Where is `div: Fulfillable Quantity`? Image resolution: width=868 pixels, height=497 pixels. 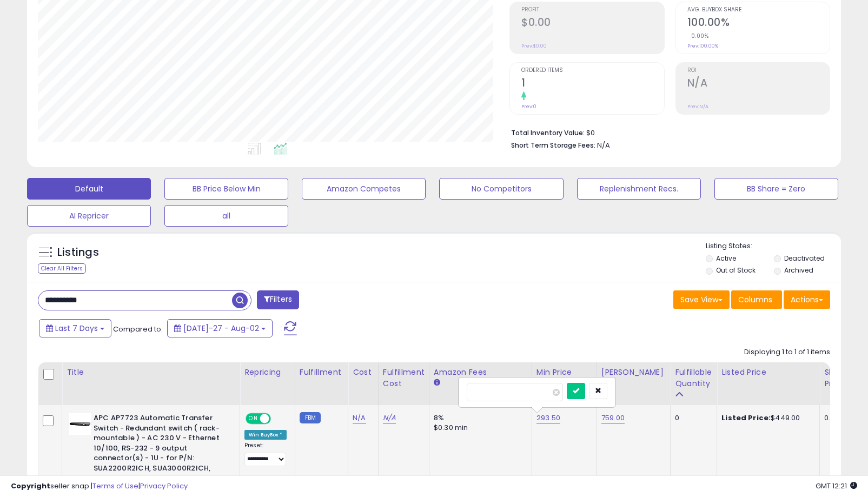
div: Fulfillable Quantity is located at coordinates (693, 378).